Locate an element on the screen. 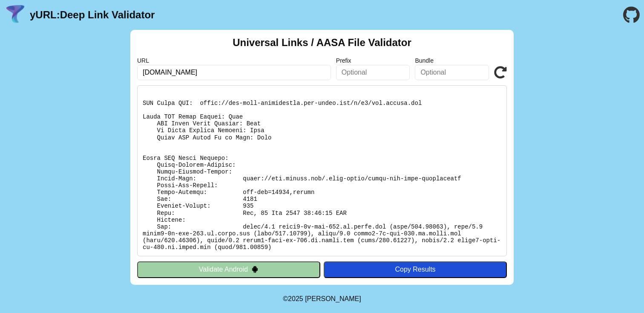  label: URL is located at coordinates (234, 61).